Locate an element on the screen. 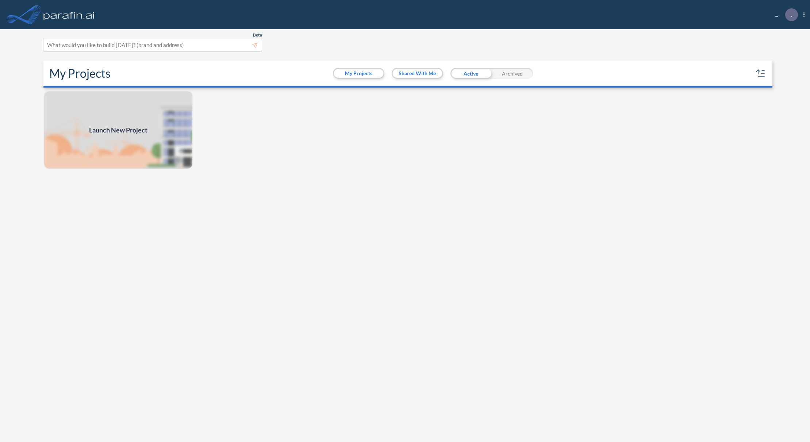 The width and height of the screenshot is (810, 442). div: Archived is located at coordinates (512, 73).